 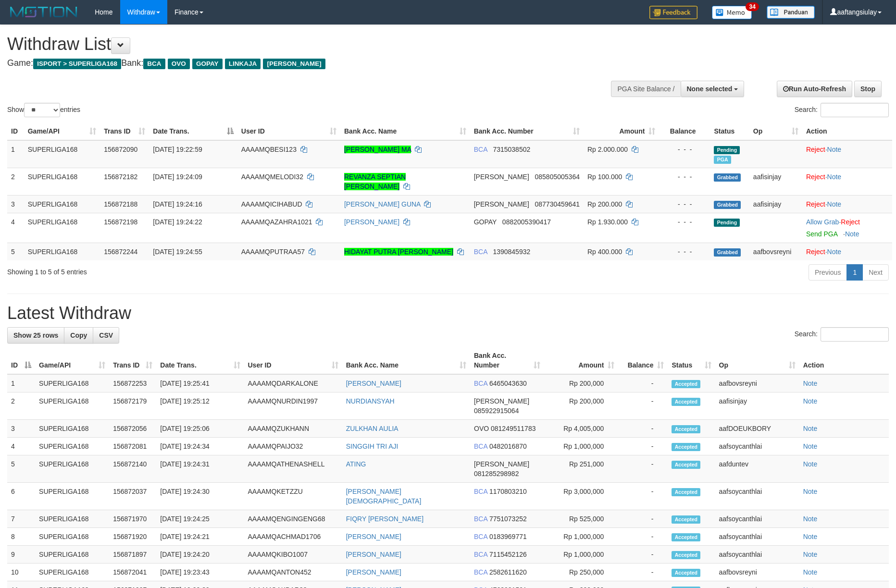 I want to click on span: Rp 1.930.000, so click(x=607, y=222).